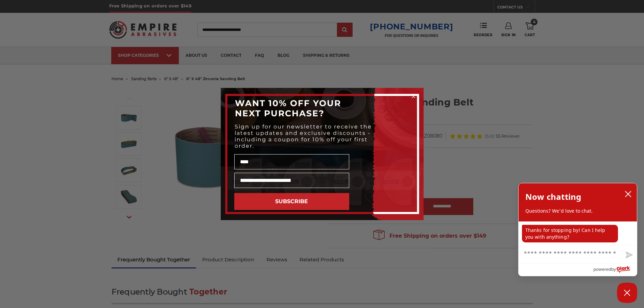 This screenshot has width=644, height=308. Describe the element at coordinates (615, 270) in the screenshot. I see `a: Powered by Olark` at that location.